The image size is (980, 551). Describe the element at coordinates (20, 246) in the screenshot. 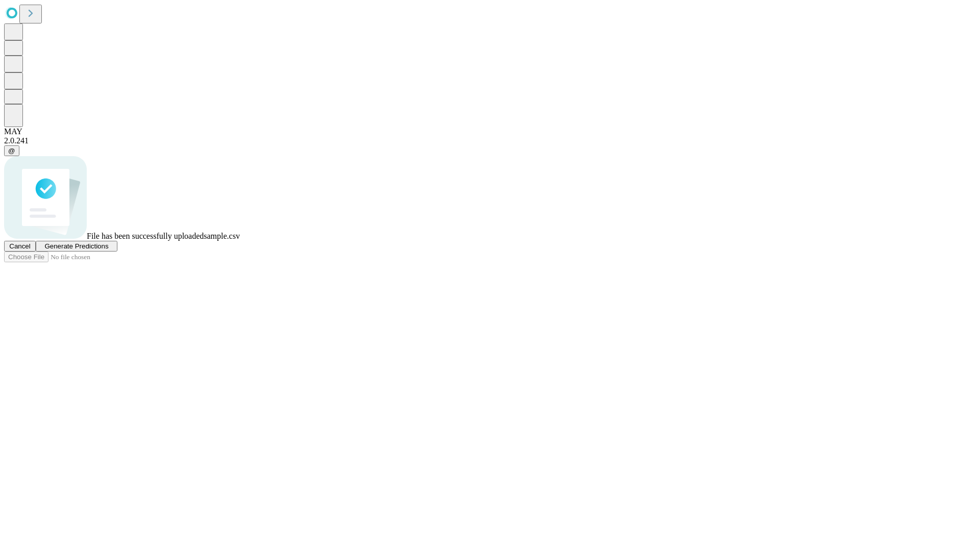

I see `button: Cancel` at that location.